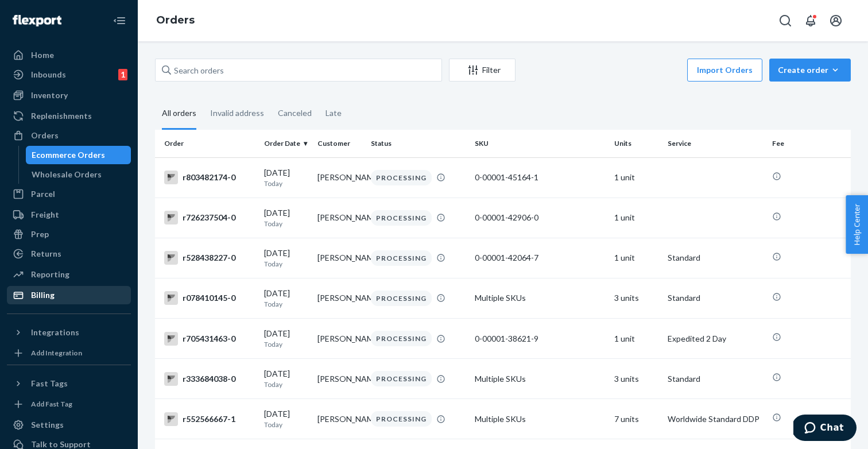 This screenshot has width=868, height=449. What do you see at coordinates (69, 332) in the screenshot?
I see `button: Integrations` at bounding box center [69, 332].